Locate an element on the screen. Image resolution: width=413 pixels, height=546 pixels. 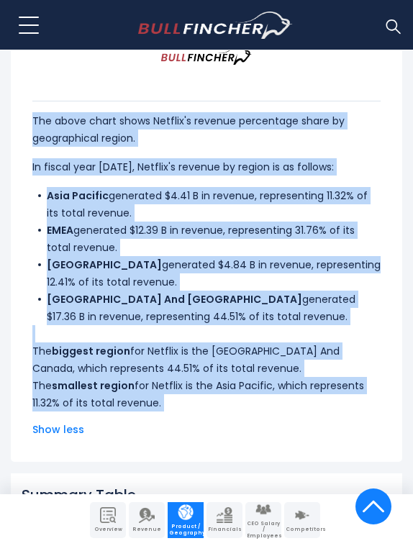
span: Product / Geography is located at coordinates (186, 529).